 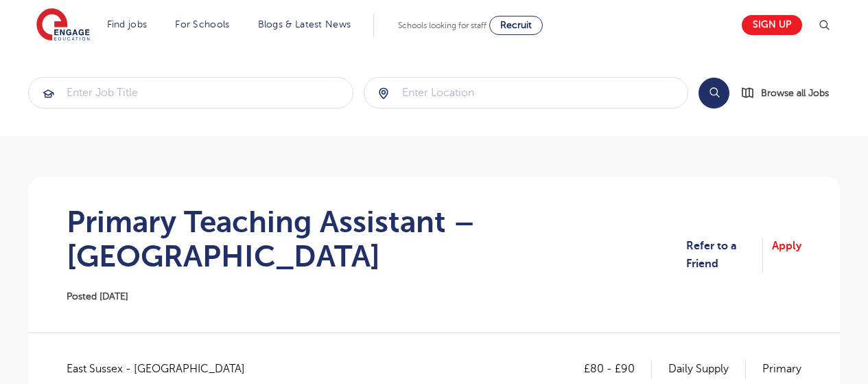 What do you see at coordinates (202, 24) in the screenshot?
I see `a: For Schools` at bounding box center [202, 24].